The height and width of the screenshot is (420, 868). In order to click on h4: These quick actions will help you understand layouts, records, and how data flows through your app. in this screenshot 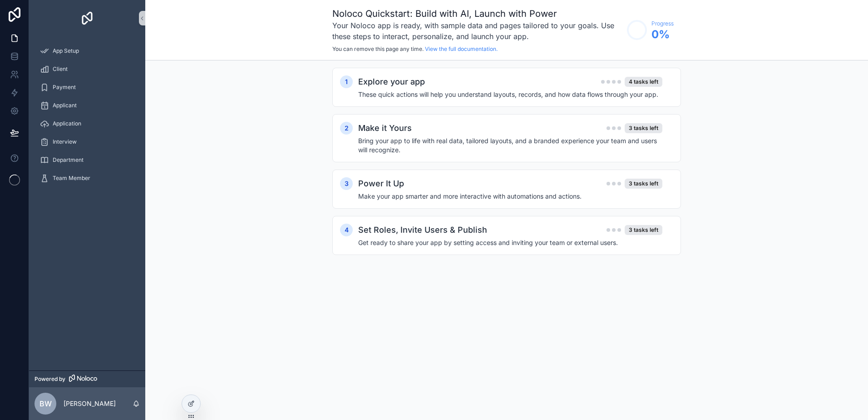, I will do `click(511, 95)`.